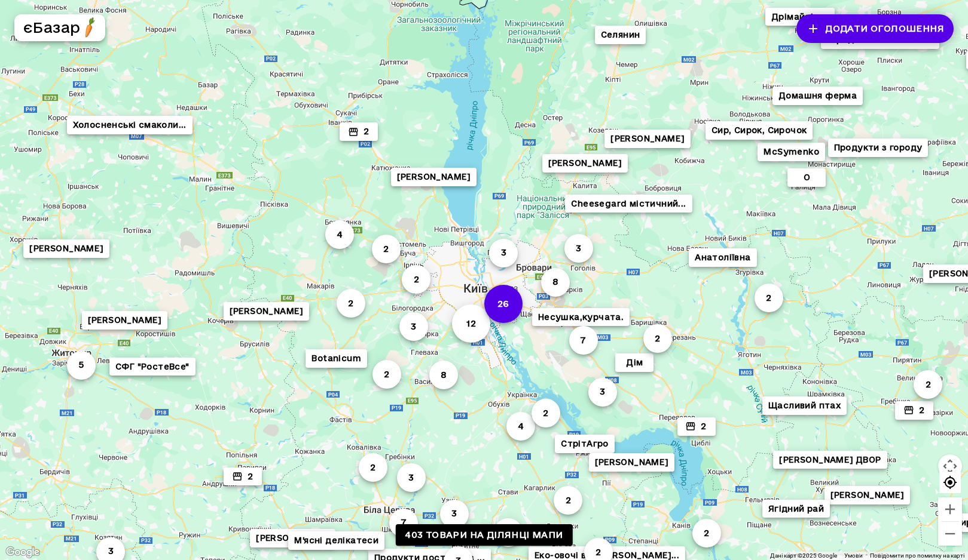 The image size is (968, 560). I want to click on button: Cheesegard містичний..., so click(628, 203).